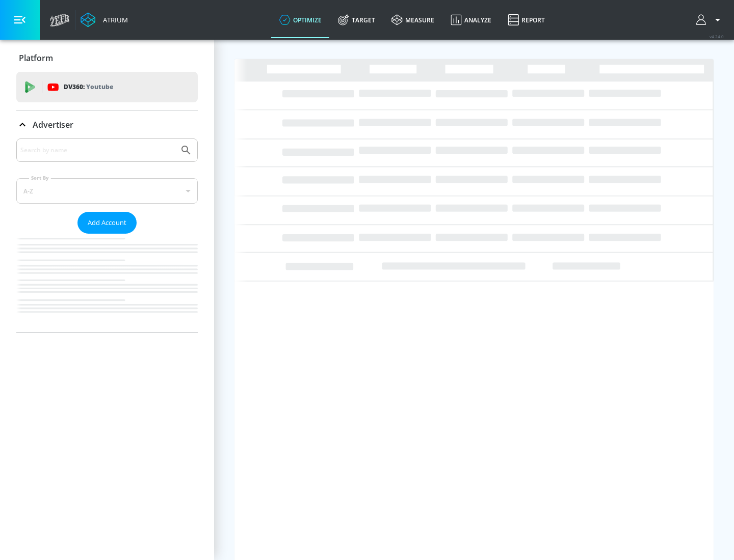 The width and height of the screenshot is (734, 560). Describe the element at coordinates (107, 58) in the screenshot. I see `div: Platform` at that location.